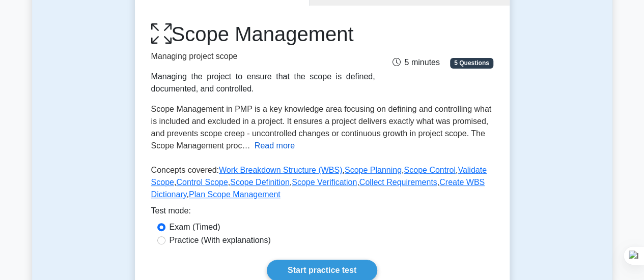  What do you see at coordinates (263, 34) in the screenshot?
I see `h1: Scope Management` at bounding box center [263, 34].